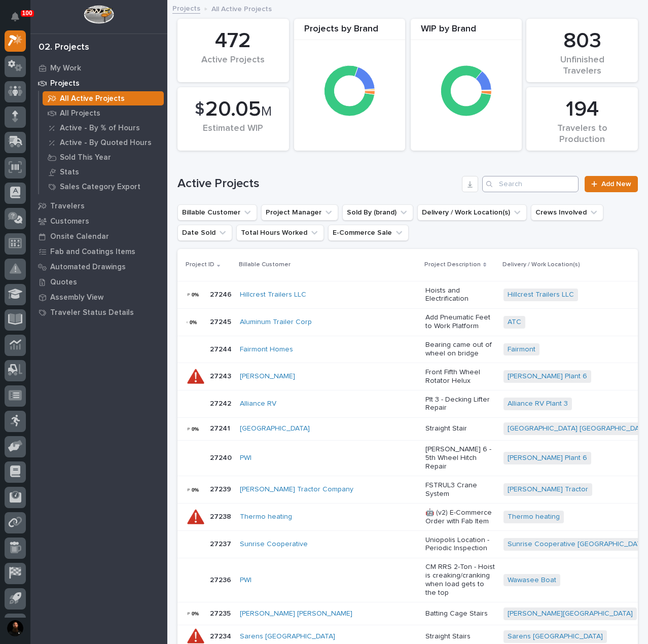 This screenshot has height=644, width=648. Describe the element at coordinates (103, 143) in the screenshot. I see `a: Active - By Quoted Hours` at that location.